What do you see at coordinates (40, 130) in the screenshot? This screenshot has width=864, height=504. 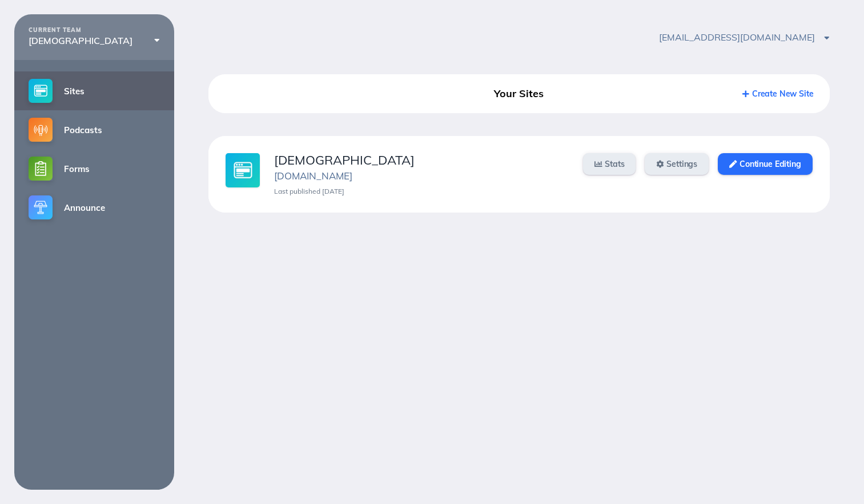 I see `img: podcasts-small@2x.png` at bounding box center [40, 130].